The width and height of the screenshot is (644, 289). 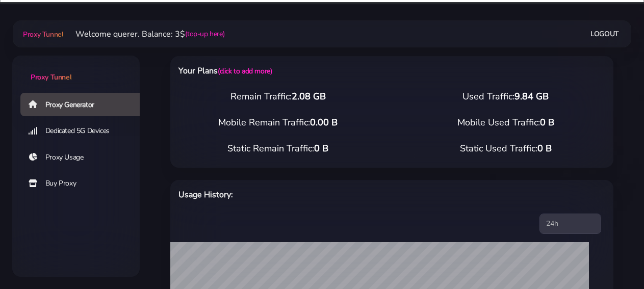 I want to click on div: Static Used Traffic:, so click(x=506, y=148).